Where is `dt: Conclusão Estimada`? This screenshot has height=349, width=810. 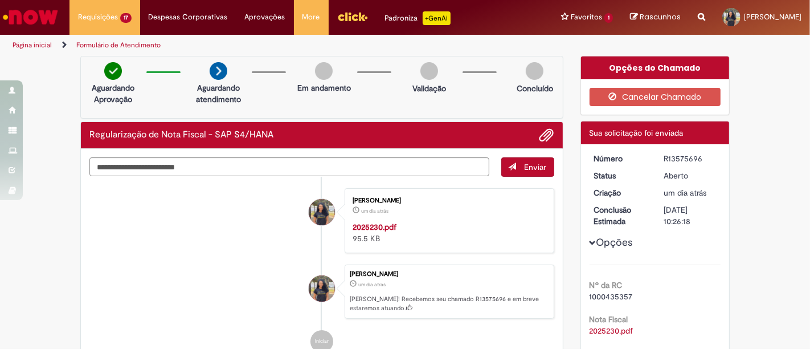 dt: Conclusão Estimada is located at coordinates (621, 215).